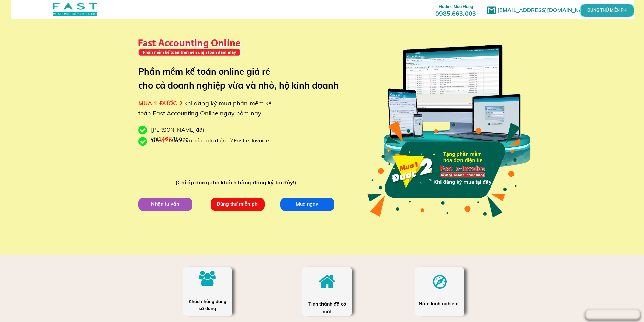 The height and width of the screenshot is (322, 644). I want to click on span: MUA 1 ĐƯỢC 2, so click(160, 103).